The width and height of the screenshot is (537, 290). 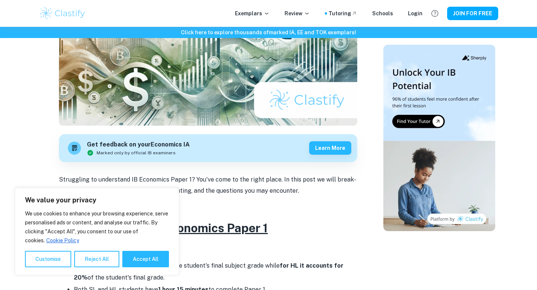 What do you see at coordinates (383, 13) in the screenshot?
I see `div: Schools` at bounding box center [383, 13].